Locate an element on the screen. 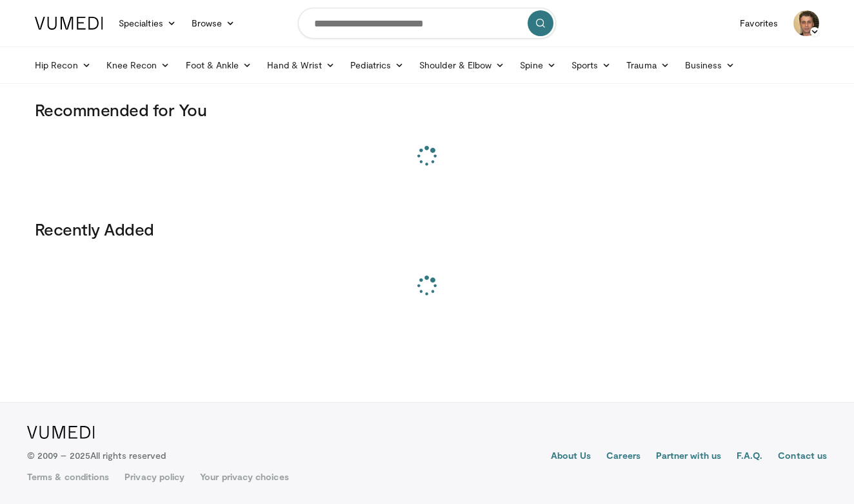 The height and width of the screenshot is (504, 854). a: Terms & conditions is located at coordinates (68, 477).